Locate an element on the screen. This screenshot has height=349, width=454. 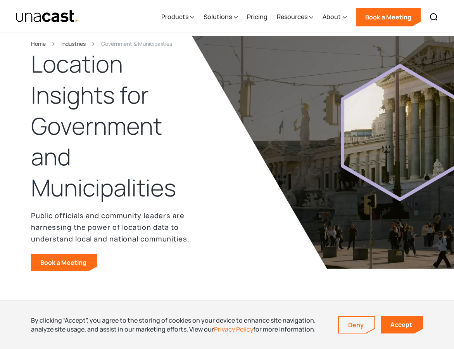
a: Pricing is located at coordinates (257, 17).